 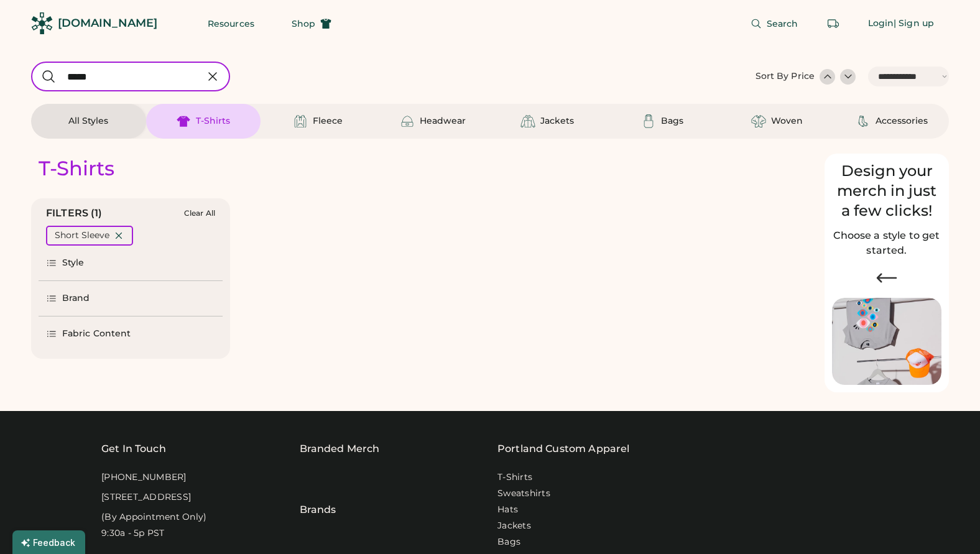 I want to click on div: Accessories, so click(x=902, y=121).